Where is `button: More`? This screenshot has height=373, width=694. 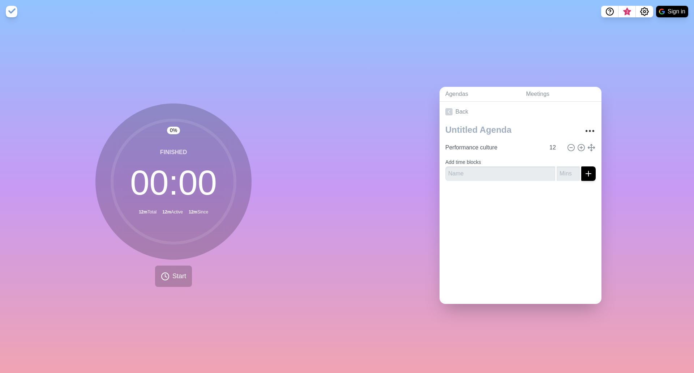
button: More is located at coordinates (590, 131).